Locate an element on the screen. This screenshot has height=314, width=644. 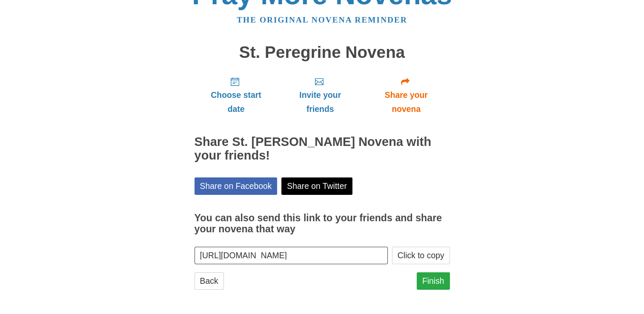
button: Click to copy is located at coordinates (421, 255).